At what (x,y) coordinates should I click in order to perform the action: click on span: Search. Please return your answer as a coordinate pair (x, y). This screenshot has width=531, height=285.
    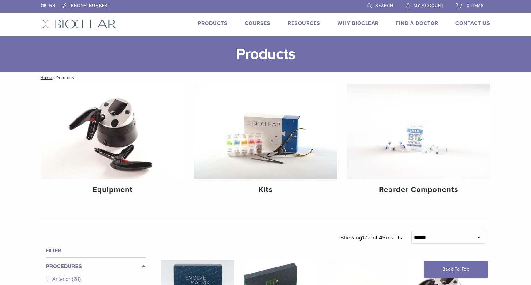
    Looking at the image, I should click on (384, 6).